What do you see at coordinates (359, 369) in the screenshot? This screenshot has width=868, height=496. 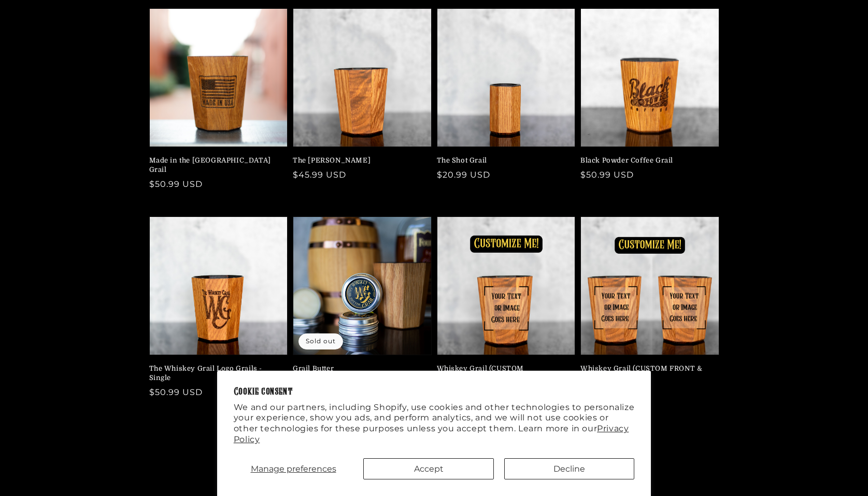 I see `a: Grail Butter` at bounding box center [359, 369].